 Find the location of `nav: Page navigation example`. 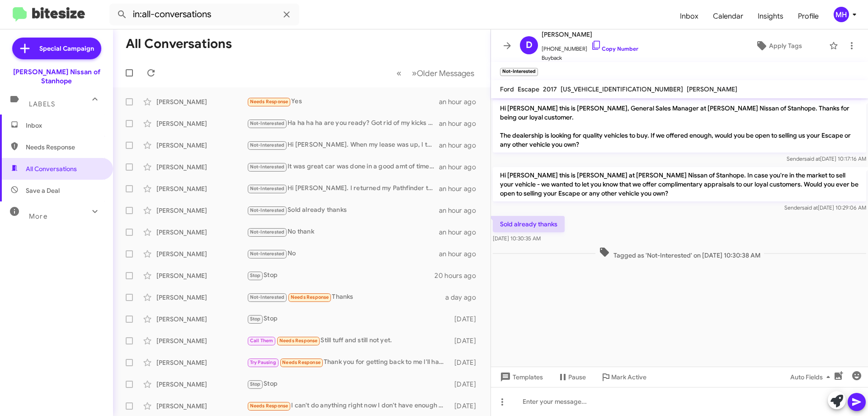

nav: Page navigation example is located at coordinates (435, 73).